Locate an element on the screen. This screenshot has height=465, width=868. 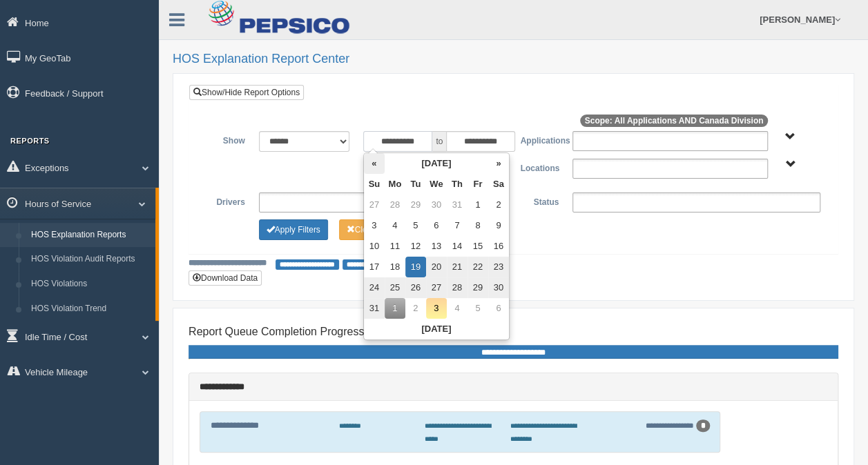
td: 11 is located at coordinates (395, 246).